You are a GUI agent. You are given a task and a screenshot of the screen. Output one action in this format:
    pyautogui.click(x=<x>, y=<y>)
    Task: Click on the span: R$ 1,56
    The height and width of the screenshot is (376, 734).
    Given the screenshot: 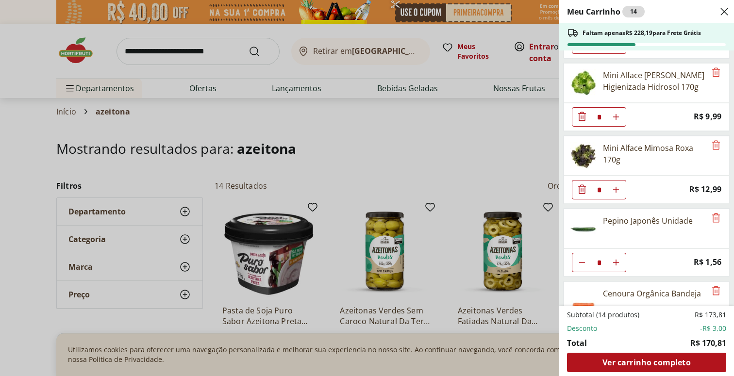 What is the action you would take?
    pyautogui.click(x=707, y=262)
    